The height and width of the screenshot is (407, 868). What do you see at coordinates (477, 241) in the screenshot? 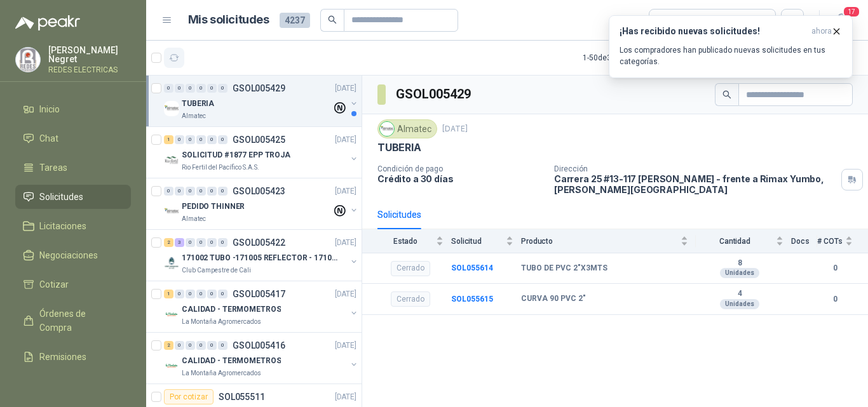
I see `span: Solicitud` at bounding box center [477, 241].